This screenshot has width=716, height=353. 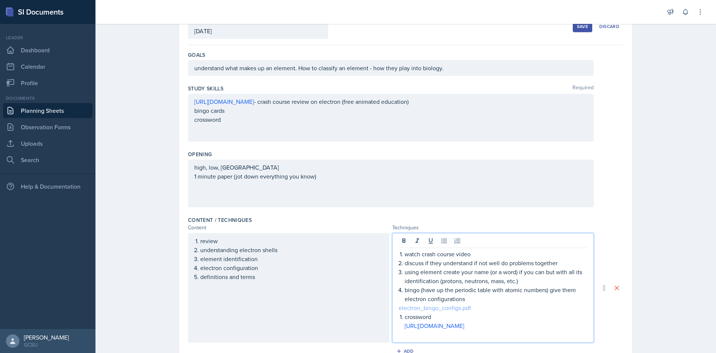 What do you see at coordinates (391, 101) in the screenshot?
I see `p: - crash course review on electron (free animated education)` at bounding box center [391, 101].